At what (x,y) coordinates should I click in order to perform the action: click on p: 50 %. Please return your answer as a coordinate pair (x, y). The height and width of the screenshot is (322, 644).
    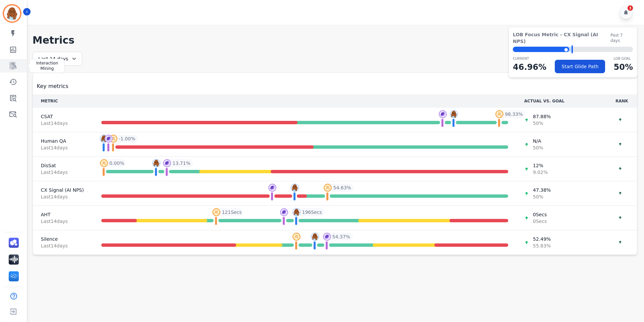
    Looking at the image, I should click on (623, 67).